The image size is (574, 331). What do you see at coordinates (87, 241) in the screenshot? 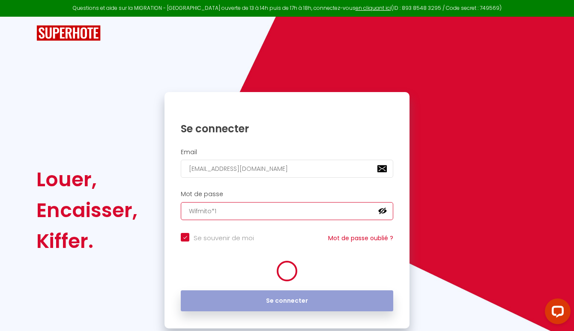
I see `div: Kiffer.` at bounding box center [87, 241].